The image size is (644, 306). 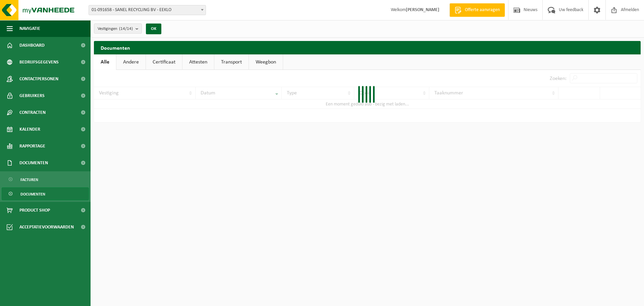 What do you see at coordinates (153, 29) in the screenshot?
I see `button: OK` at bounding box center [153, 29].